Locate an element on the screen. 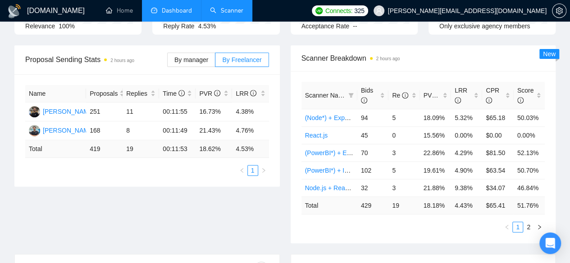 This screenshot has height=263, width=570. button: left is located at coordinates (507, 227).